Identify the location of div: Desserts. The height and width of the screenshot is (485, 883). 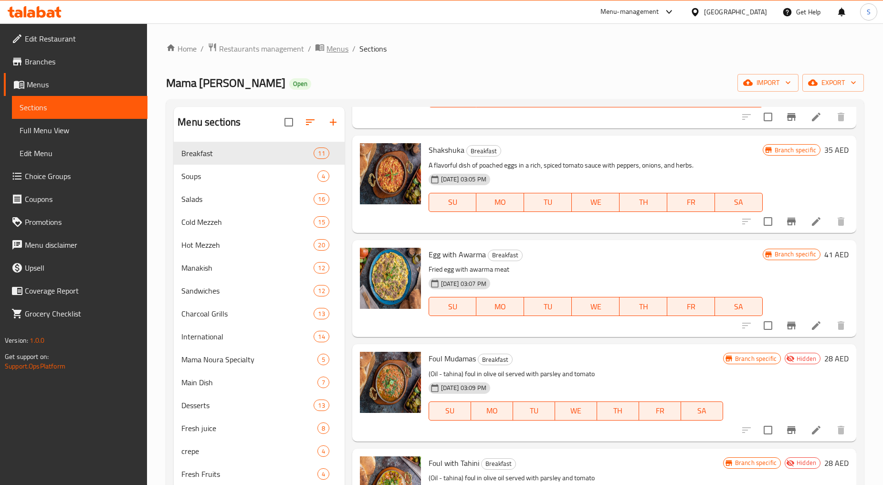
(247, 405).